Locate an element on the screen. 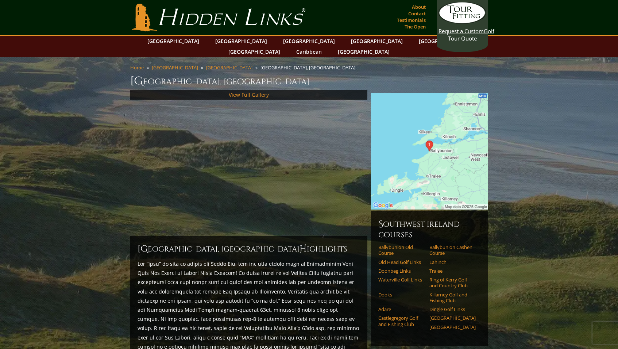 The width and height of the screenshot is (618, 349). a: Old Head Golf Links is located at coordinates (402, 262).